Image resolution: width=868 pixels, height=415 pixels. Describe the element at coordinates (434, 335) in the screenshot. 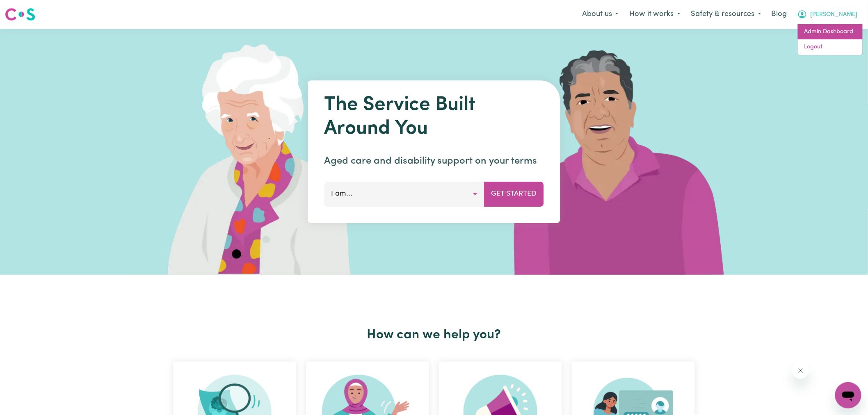

I see `h2: How can we help you?` at that location.